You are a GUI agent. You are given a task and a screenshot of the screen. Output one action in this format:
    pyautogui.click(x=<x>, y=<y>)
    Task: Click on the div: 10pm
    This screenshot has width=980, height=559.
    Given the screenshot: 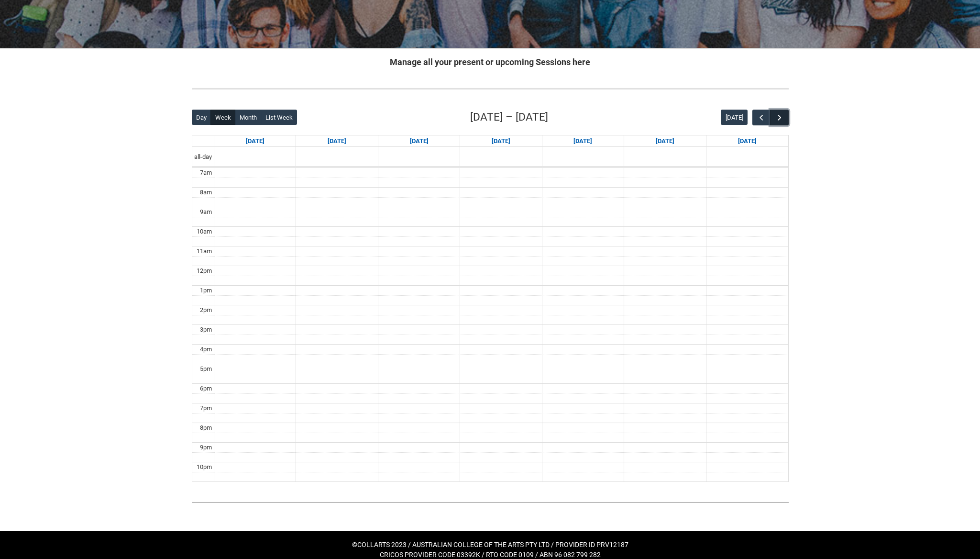 What is the action you would take?
    pyautogui.click(x=204, y=467)
    